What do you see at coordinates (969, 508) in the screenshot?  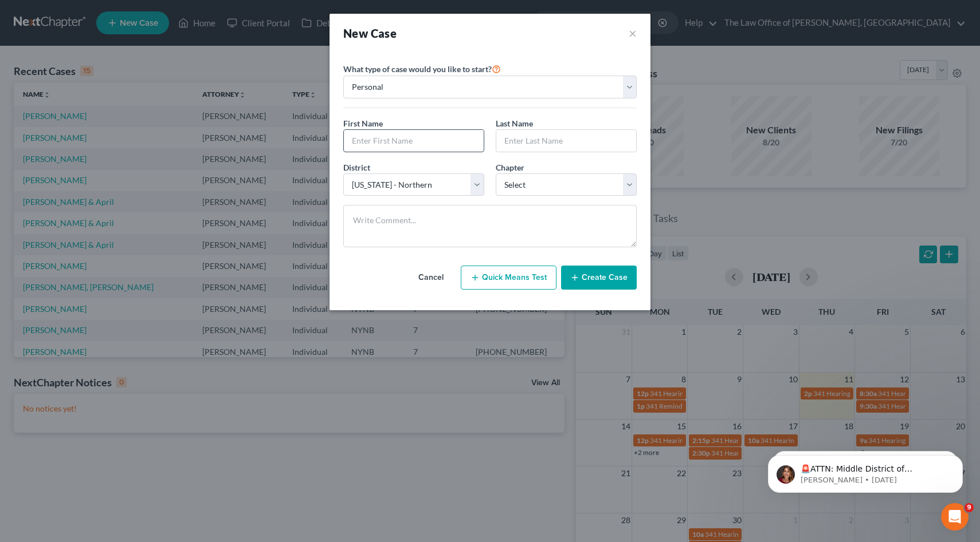 I see `span: 9` at bounding box center [969, 508].